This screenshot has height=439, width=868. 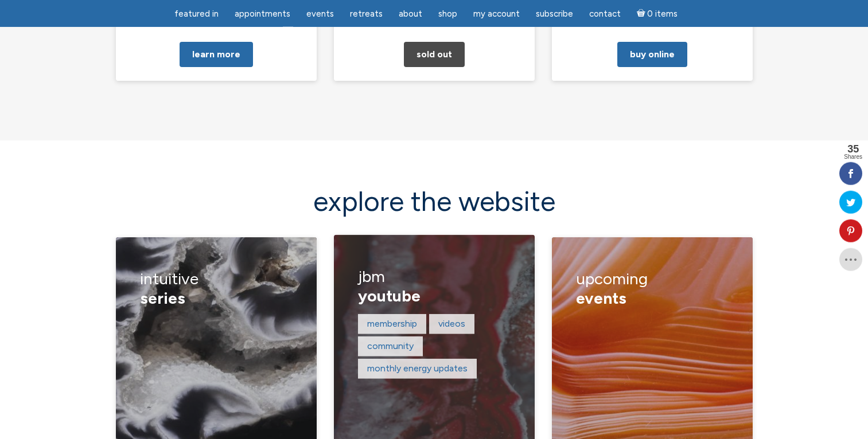 What do you see at coordinates (389, 295) in the screenshot?
I see `span: YouTube` at bounding box center [389, 295].